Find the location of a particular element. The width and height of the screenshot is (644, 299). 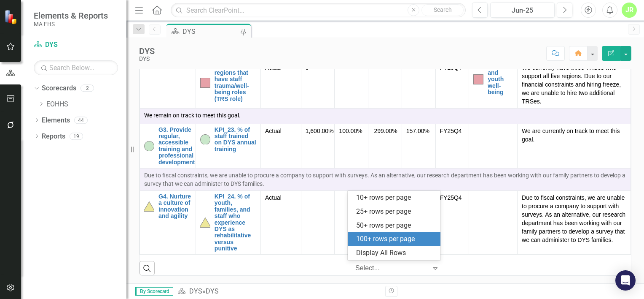

span: 1,600.00% is located at coordinates (319, 131).